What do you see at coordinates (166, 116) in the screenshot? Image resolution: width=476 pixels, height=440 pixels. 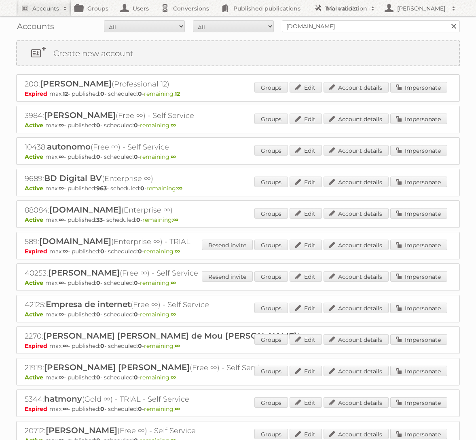 I see `h2: 3984: (Free ∞) - Self Service` at bounding box center [166, 116].